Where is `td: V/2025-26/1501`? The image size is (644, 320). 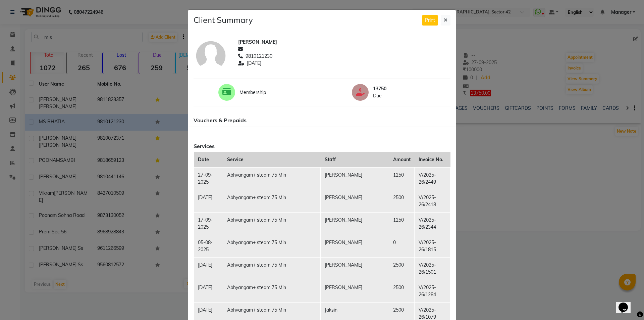
td: V/2025-26/1501 is located at coordinates (433, 268).